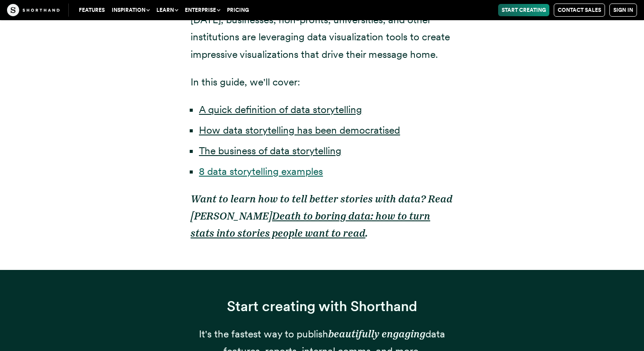  What do you see at coordinates (310, 224) in the screenshot?
I see `a: Death to boring data: how to turn stats into stories people want to read` at bounding box center [310, 224].